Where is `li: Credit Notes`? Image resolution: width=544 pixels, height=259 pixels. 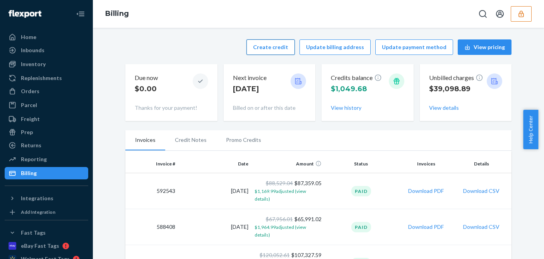 li: Credit Notes is located at coordinates (191, 140).